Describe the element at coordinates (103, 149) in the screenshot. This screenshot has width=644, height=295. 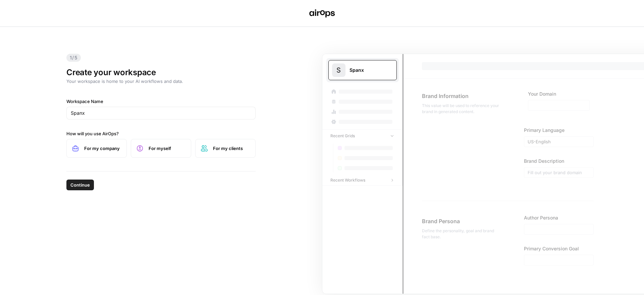
I see `span: For my company` at that location.